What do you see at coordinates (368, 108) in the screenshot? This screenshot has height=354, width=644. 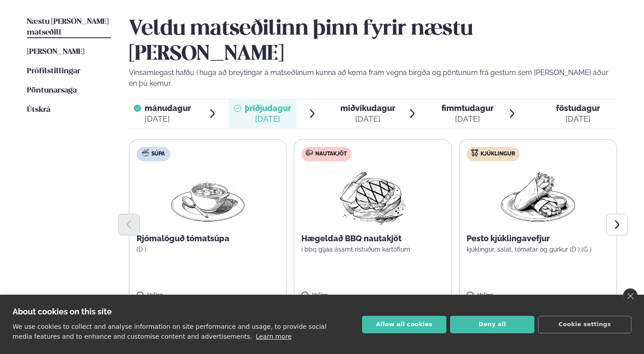 I see `span: miðvikudagur` at bounding box center [368, 108].